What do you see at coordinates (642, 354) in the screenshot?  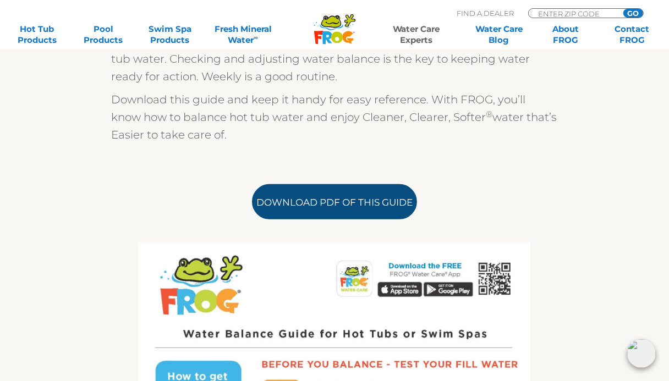 I see `img: openIcon` at bounding box center [642, 354].